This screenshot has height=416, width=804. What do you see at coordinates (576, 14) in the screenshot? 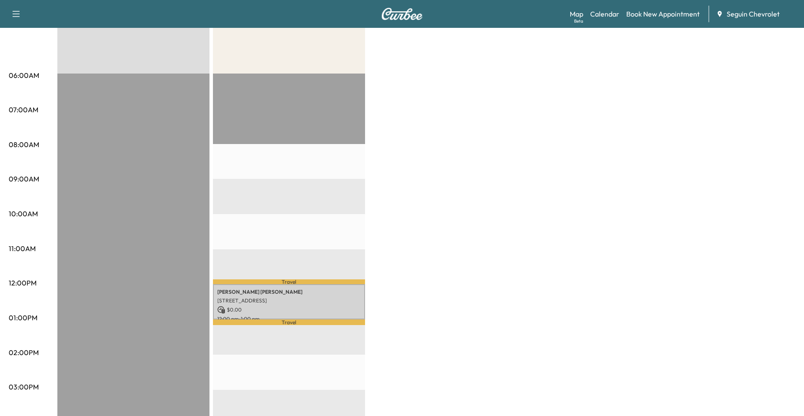
I see `a: MapBeta` at bounding box center [576, 14].